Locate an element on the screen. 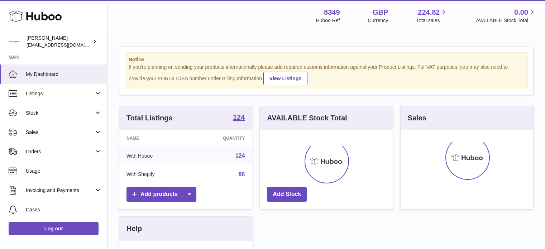 This screenshot has width=545, height=249. h3: Help is located at coordinates (134, 228).